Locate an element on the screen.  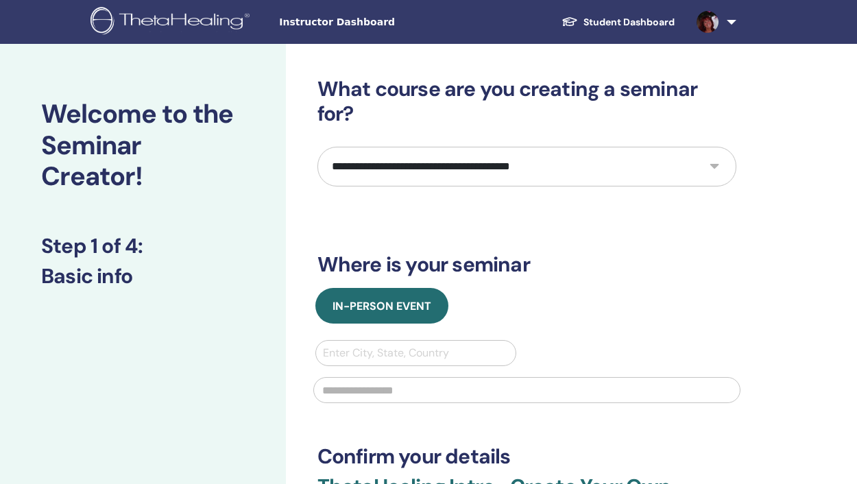
h3: Basic info is located at coordinates (143, 276).